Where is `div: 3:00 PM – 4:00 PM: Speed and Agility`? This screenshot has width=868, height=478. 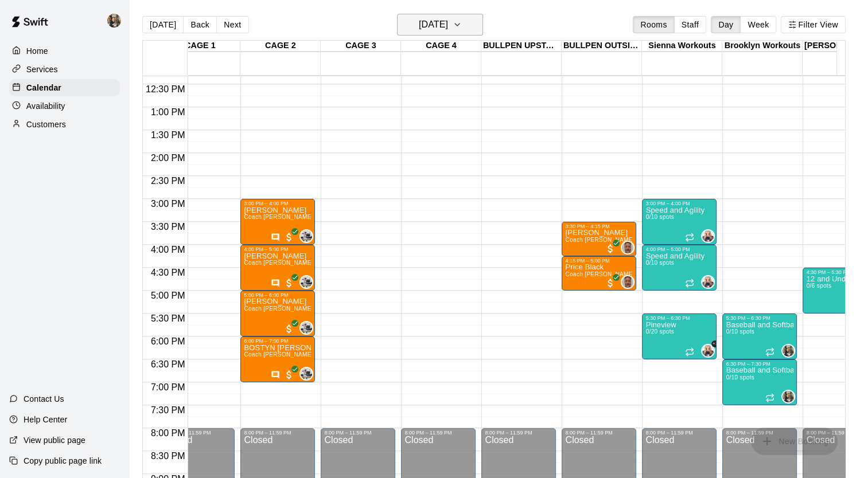 div: 3:00 PM – 4:00 PM: Speed and Agility is located at coordinates (679, 222).